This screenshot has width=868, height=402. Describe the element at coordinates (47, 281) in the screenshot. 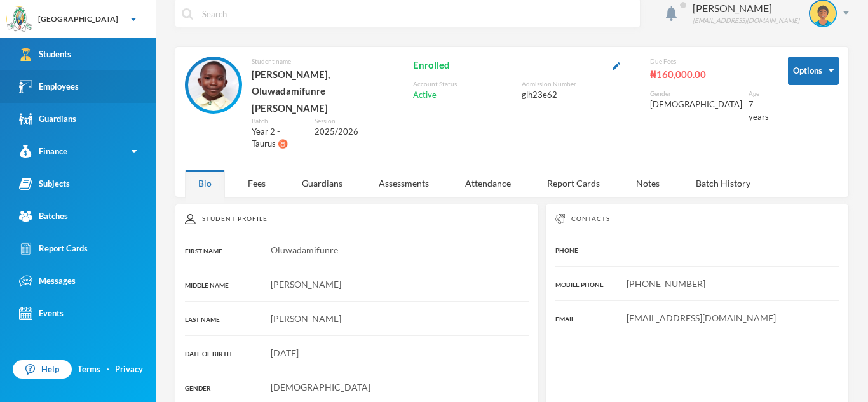

I see `div: Messages` at that location.